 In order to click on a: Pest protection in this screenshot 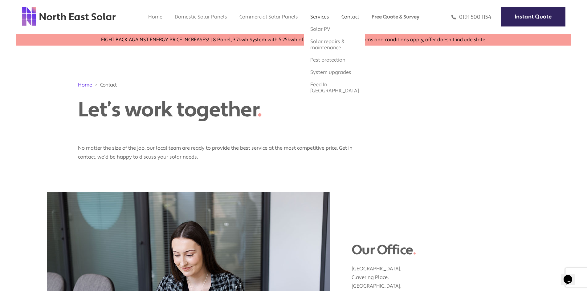, I will do `click(328, 60)`.